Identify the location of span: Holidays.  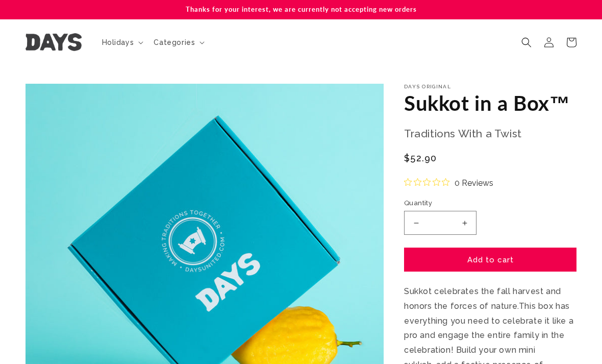
(118, 43).